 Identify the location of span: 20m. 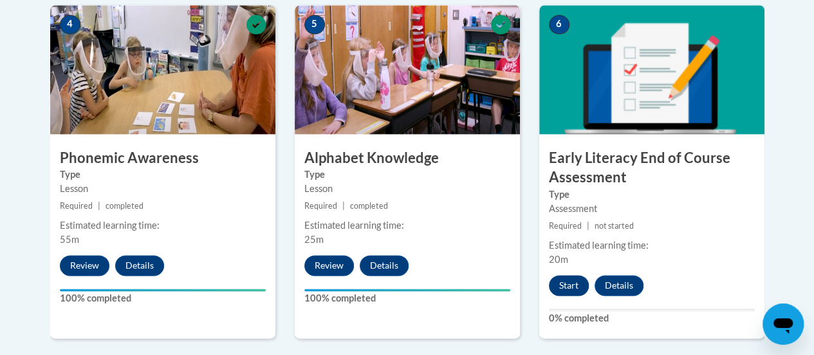
(559, 259).